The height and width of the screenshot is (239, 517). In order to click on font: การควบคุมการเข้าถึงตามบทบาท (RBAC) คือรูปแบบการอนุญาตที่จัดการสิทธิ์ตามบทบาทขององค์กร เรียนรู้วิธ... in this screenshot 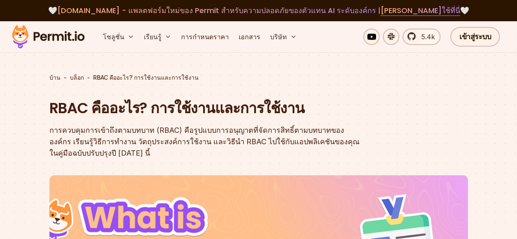, I will do `click(204, 141)`.